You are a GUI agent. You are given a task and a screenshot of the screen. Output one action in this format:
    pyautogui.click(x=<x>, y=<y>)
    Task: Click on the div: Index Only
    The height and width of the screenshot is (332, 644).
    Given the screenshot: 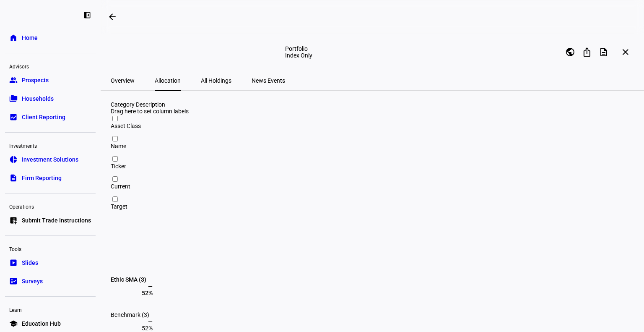 What is the action you would take?
    pyautogui.click(x=372, y=56)
    